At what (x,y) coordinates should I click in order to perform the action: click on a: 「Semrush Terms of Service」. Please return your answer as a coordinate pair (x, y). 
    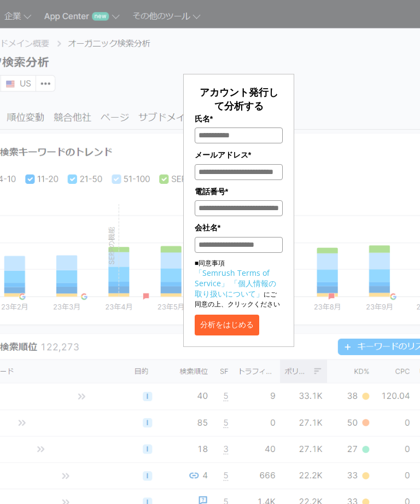
    Looking at the image, I should click on (232, 278).